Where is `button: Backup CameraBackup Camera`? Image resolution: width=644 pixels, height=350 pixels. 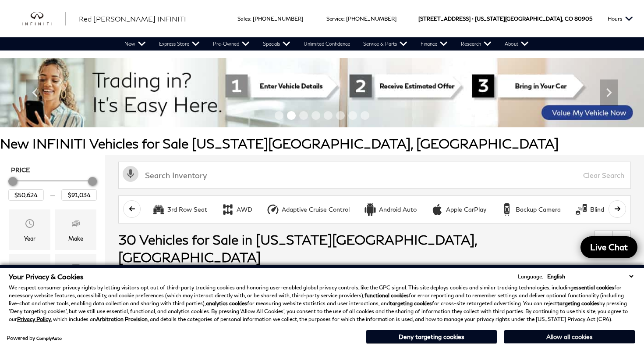 button: Backup CameraBackup Camera is located at coordinates (531, 209).